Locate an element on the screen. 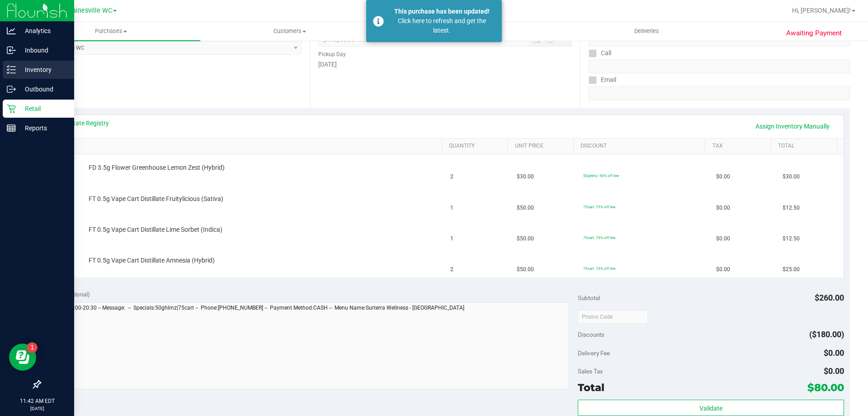 This screenshot has height=416, width=868. p: Analytics is located at coordinates (43, 31).